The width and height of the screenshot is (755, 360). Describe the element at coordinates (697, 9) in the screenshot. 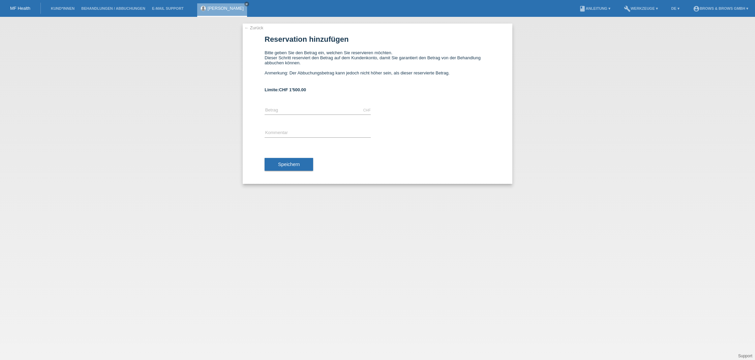

I see `i: account_circle` at that location.